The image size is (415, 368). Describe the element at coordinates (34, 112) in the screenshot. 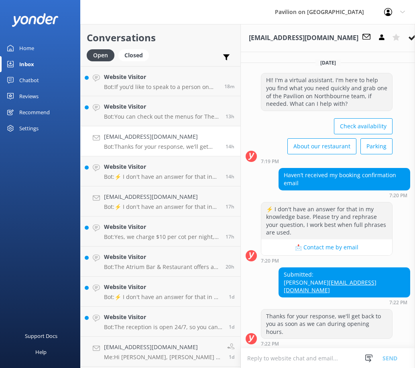

I see `div: Recommend` at that location.